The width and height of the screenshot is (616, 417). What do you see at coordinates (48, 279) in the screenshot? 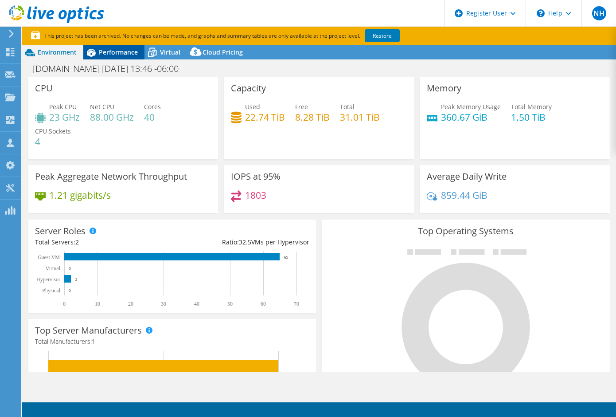
I see `text: Hypervisor` at bounding box center [48, 279].